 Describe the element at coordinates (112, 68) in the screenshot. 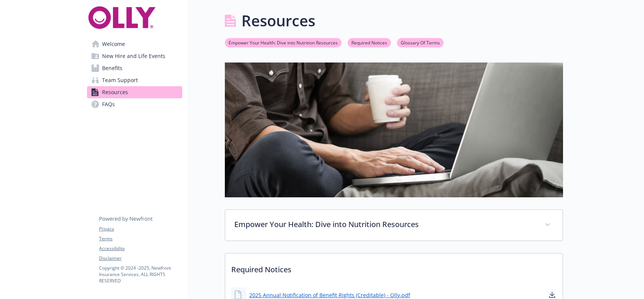

I see `span: Benefits` at that location.